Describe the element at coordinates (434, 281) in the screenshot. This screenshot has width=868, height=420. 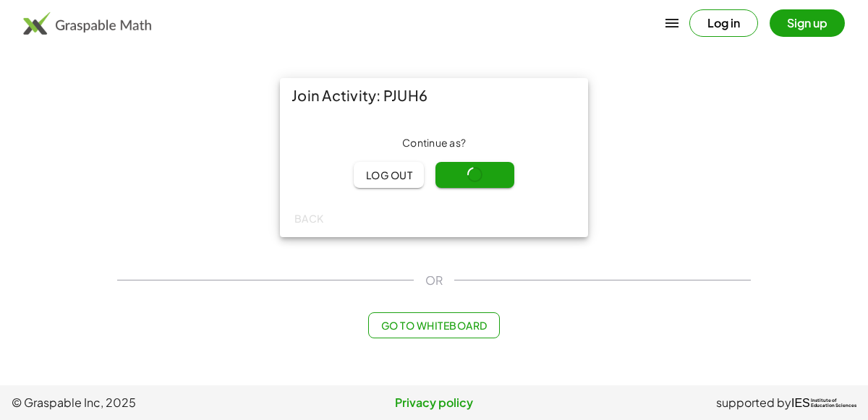
I see `span: OR` at that location.